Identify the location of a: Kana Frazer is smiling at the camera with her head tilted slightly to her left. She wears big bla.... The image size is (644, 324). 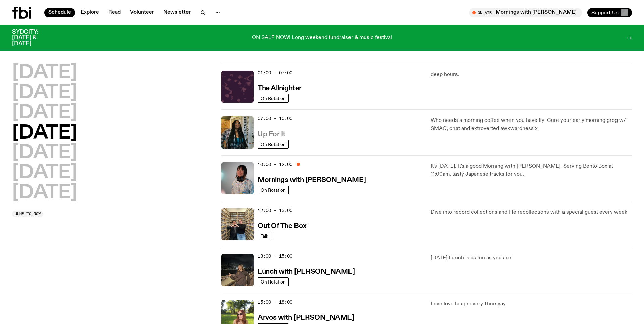
(238, 179).